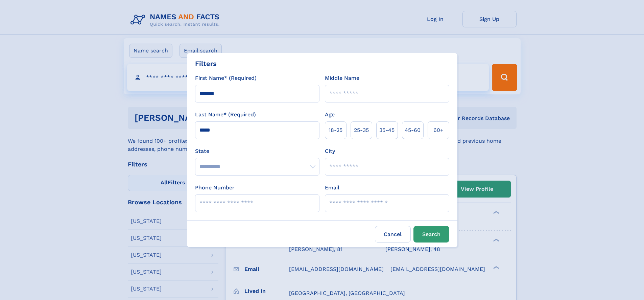  I want to click on div: Filters, so click(206, 64).